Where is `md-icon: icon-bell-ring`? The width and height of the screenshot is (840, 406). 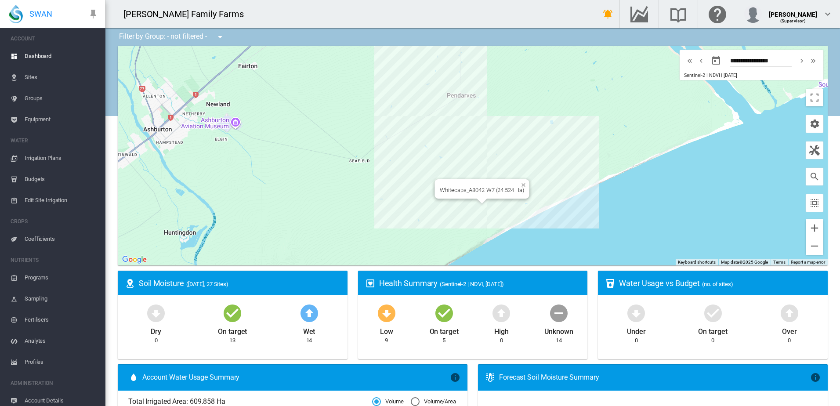 md-icon: icon-bell-ring is located at coordinates (608, 14).